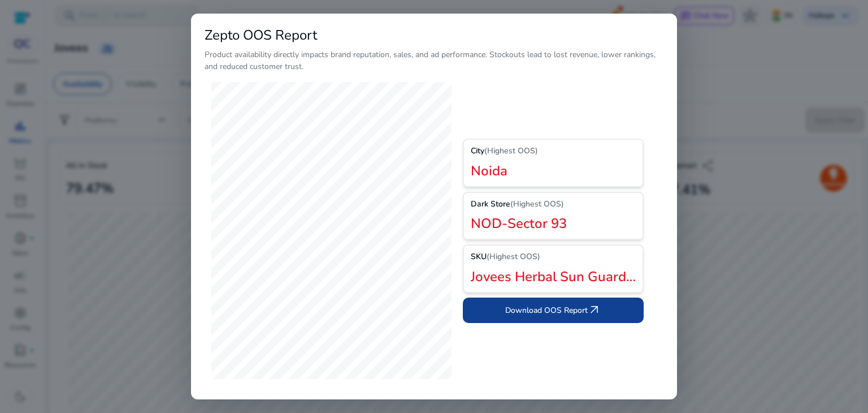 This screenshot has width=868, height=413. Describe the element at coordinates (553, 223) in the screenshot. I see `h2: NOD-Sector 93` at that location.